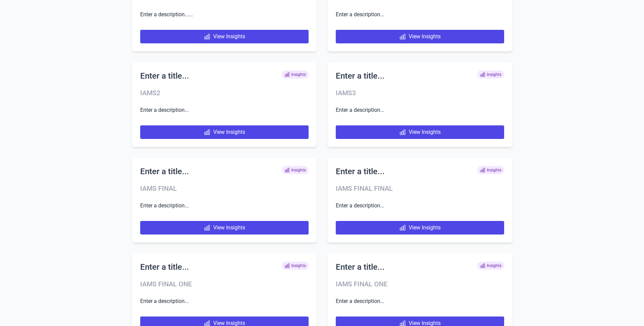 The width and height of the screenshot is (644, 326). What do you see at coordinates (420, 189) in the screenshot?
I see `h3: IAMS FINAL FINAL` at bounding box center [420, 189].